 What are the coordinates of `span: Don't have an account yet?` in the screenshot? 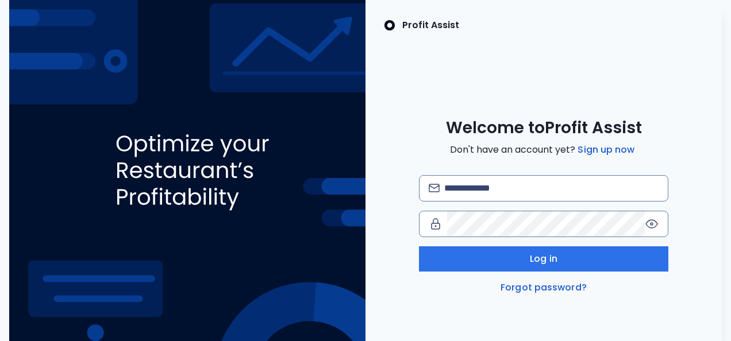 It's located at (543, 150).